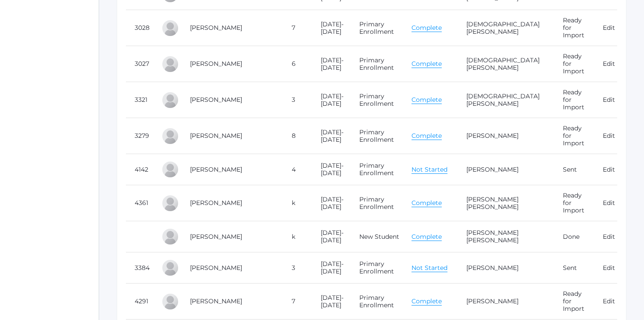 Image resolution: width=644 pixels, height=320 pixels. Describe the element at coordinates (297, 136) in the screenshot. I see `td: 8` at that location.